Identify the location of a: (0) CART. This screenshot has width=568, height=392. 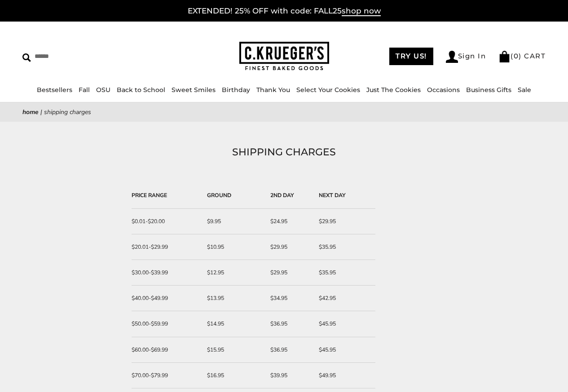
(522, 56).